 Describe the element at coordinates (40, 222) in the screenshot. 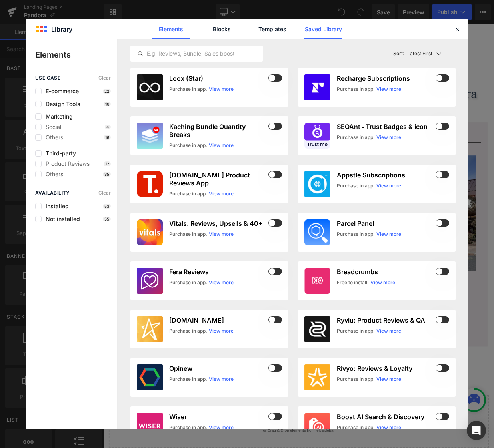

I see `b: Store Hours:` at that location.